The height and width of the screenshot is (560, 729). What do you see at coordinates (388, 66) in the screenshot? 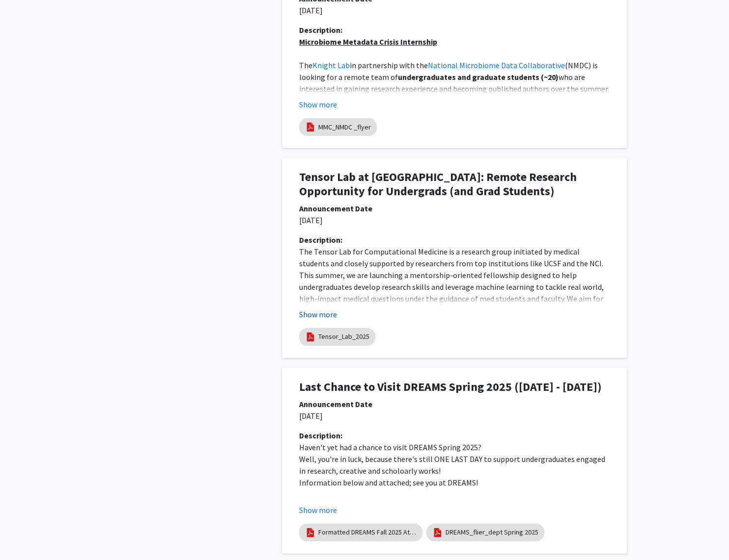
I see `span: in partnership with the` at bounding box center [388, 66].